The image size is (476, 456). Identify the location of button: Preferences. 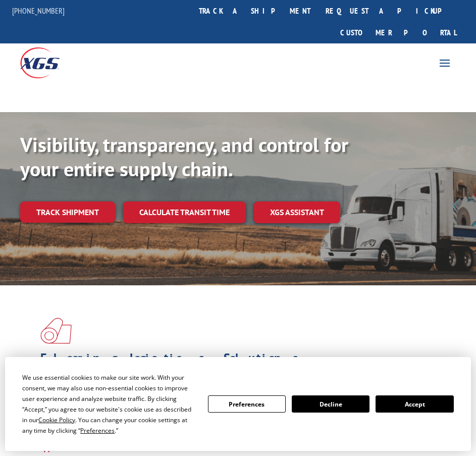
(247, 405).